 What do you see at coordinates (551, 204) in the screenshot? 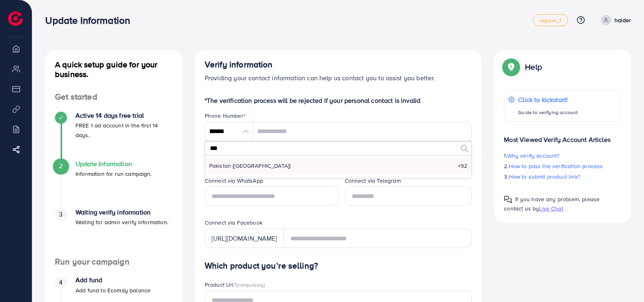
I see `span: If you have any problem, please contact us by` at bounding box center [551, 204].